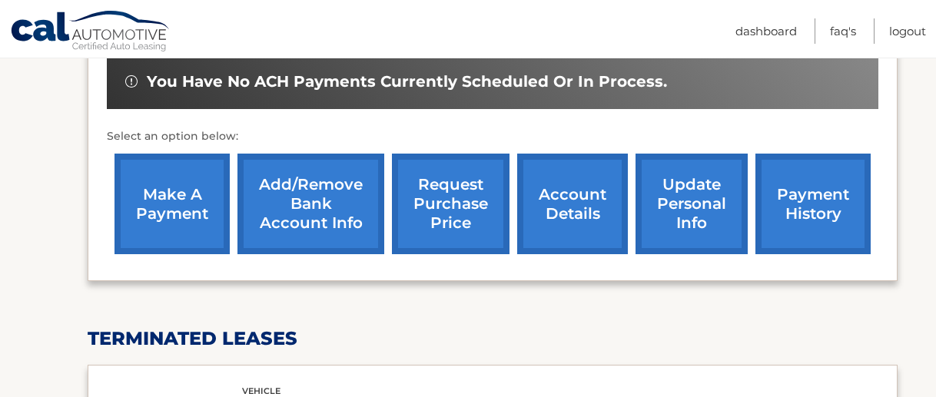 The image size is (936, 397). Describe the element at coordinates (261, 391) in the screenshot. I see `span: vehicle` at that location.